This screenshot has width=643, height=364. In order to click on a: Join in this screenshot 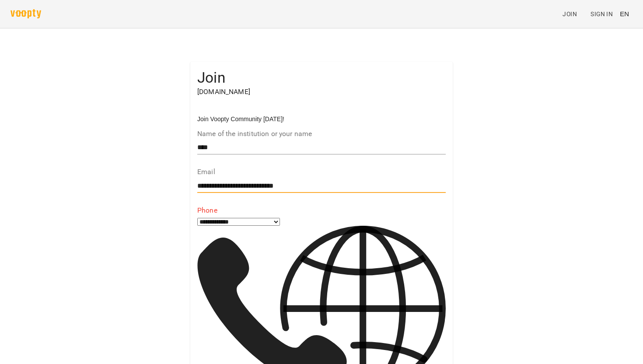, I will do `click(573, 14)`.